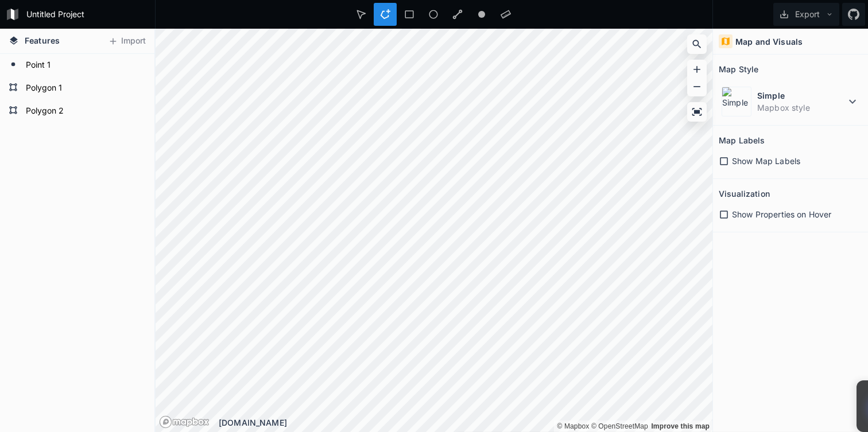  What do you see at coordinates (680, 426) in the screenshot?
I see `a: Map feedback` at bounding box center [680, 426].